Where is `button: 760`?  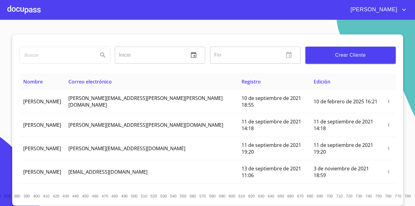 button: 760 is located at coordinates (388, 196).